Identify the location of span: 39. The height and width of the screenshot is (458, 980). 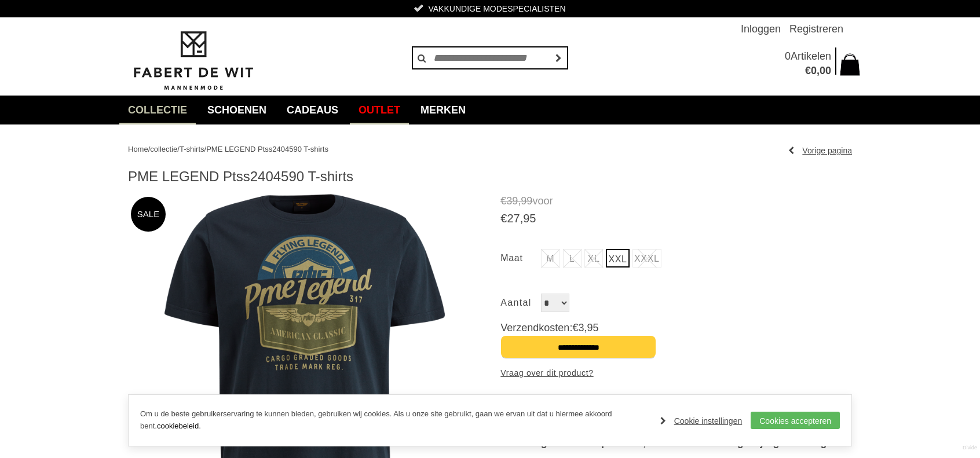
(512, 201).